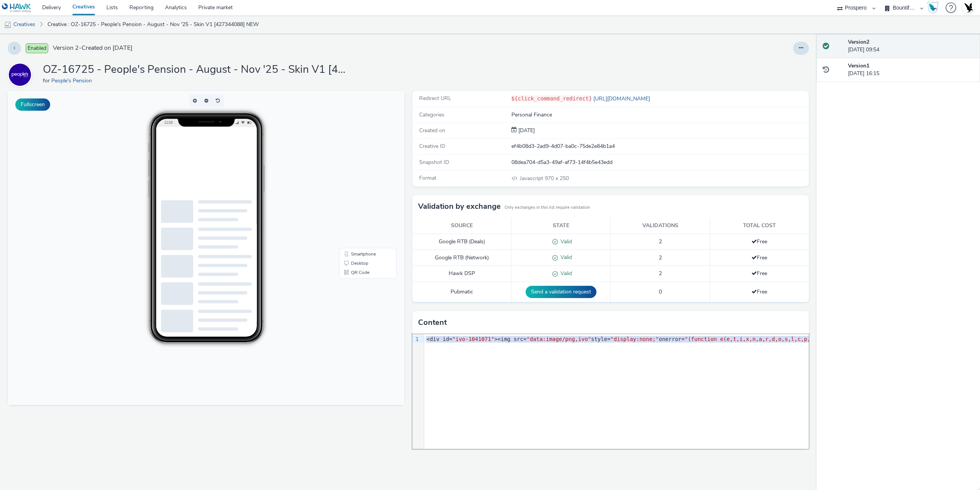 This screenshot has height=490, width=980. What do you see at coordinates (416, 340) in the screenshot?
I see `div: 1` at bounding box center [416, 340].